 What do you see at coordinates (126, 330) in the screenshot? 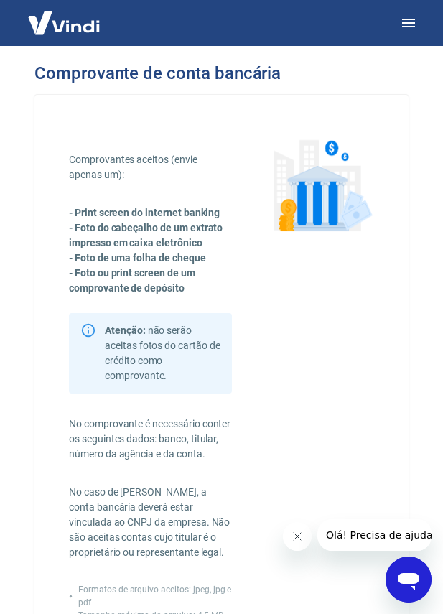
I see `span: Atenção:` at bounding box center [126, 330].